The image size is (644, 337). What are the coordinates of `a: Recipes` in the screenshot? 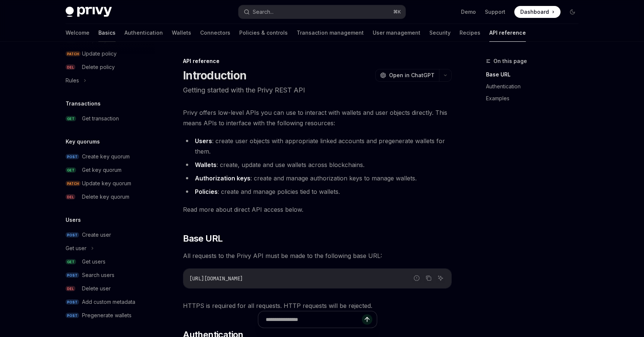 It's located at (470, 33).